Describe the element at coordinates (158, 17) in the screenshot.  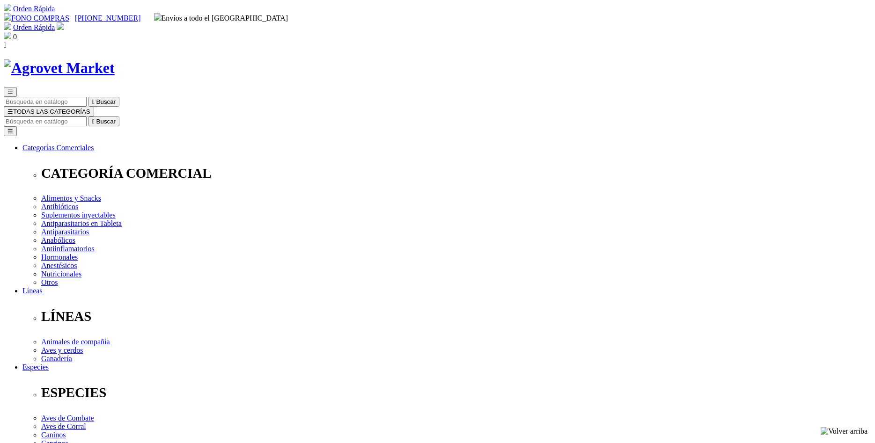
I see `img: delivery-truck.svg` at that location.